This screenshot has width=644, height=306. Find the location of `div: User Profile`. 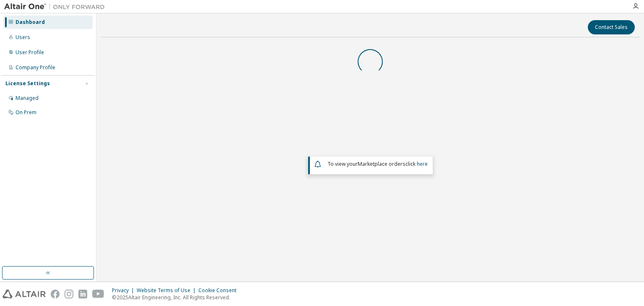

div: User Profile is located at coordinates (29, 52).